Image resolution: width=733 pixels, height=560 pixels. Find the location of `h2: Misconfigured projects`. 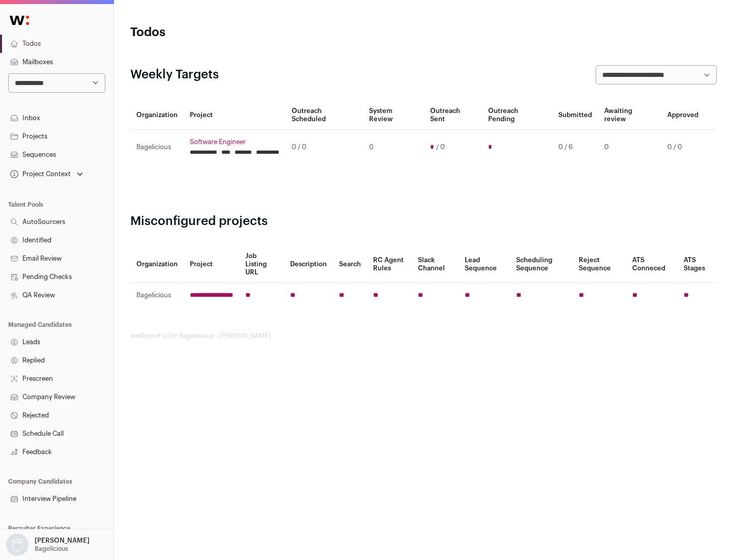

h2: Misconfigured projects is located at coordinates (424, 221).